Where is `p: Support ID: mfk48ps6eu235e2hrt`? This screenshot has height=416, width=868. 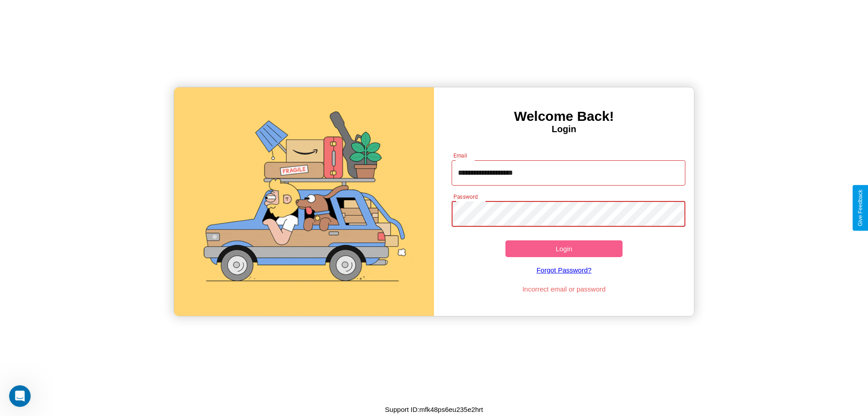
p: Support ID: mfk48ps6eu235e2hrt is located at coordinates (434, 409).